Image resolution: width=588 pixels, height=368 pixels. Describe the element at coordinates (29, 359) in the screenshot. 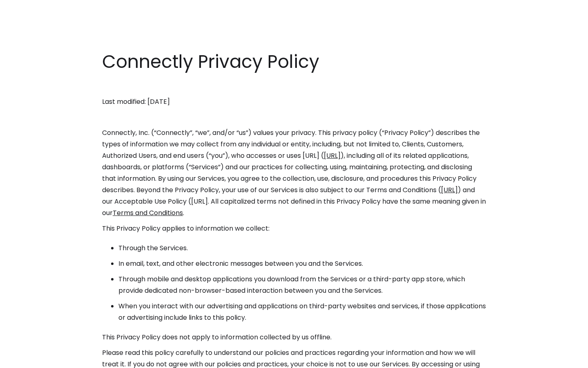

I see `aside: Language selected: English` at that location.